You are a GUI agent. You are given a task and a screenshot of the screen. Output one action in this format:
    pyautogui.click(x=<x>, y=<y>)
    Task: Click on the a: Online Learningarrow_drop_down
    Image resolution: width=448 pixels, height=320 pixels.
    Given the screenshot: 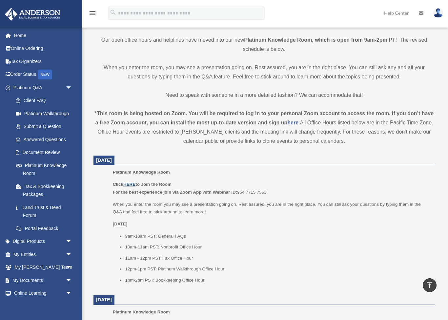 What is the action you would take?
    pyautogui.click(x=43, y=293)
    